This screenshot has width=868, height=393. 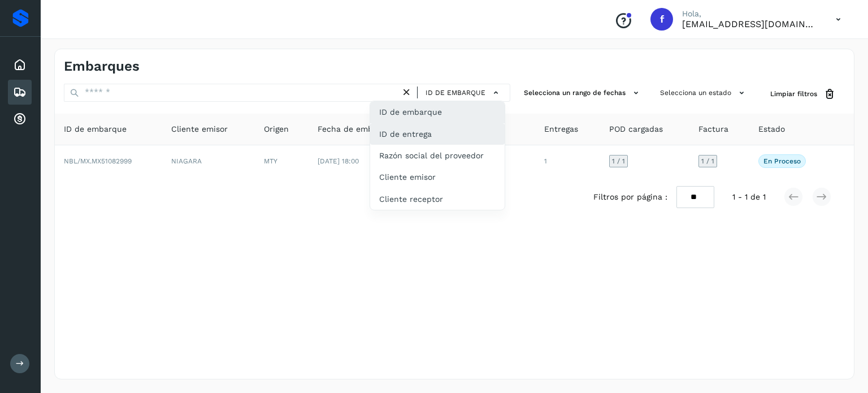 I want to click on div: Razón social del proveedor, so click(x=437, y=156).